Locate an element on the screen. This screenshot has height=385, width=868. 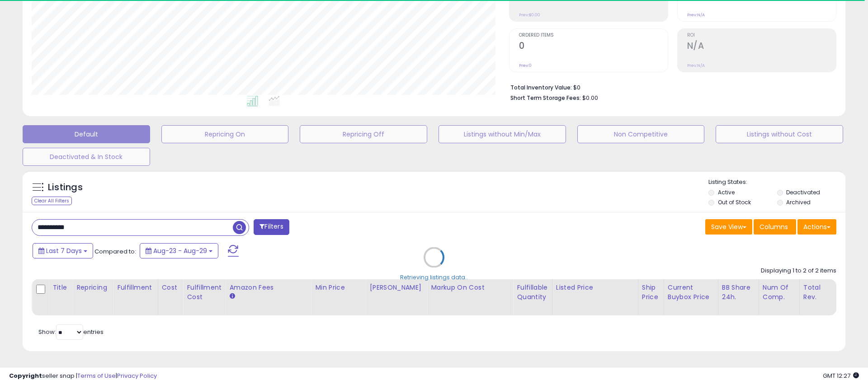
button: Listings without Min/Max is located at coordinates (502, 134).